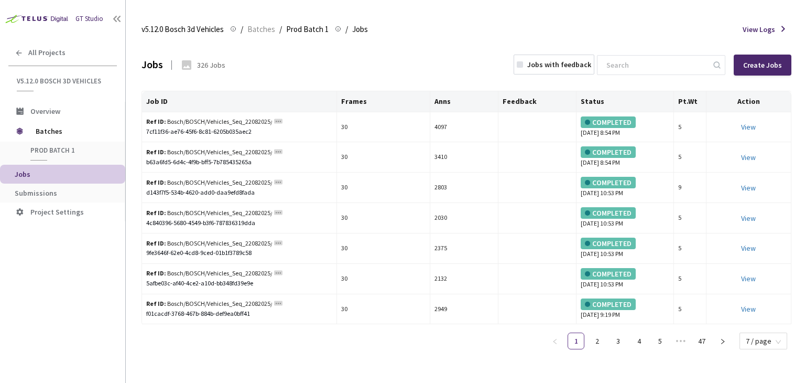 The width and height of the screenshot is (805, 383). I want to click on div: Page Size, so click(764, 339).